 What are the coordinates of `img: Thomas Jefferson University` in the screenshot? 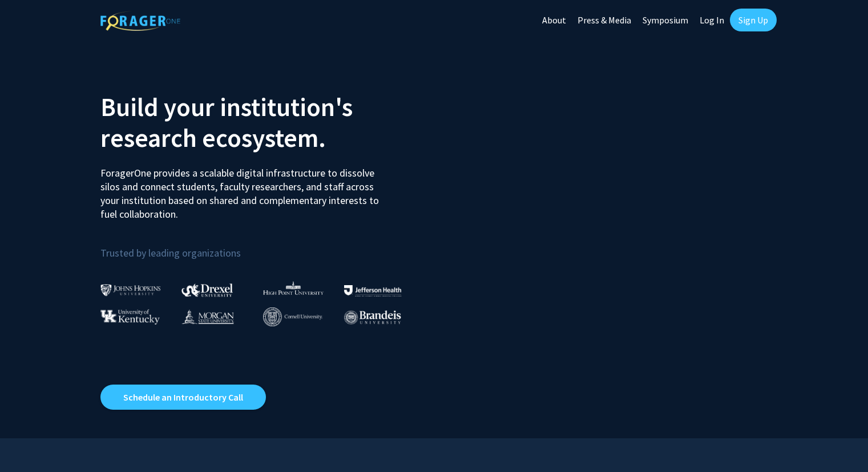 It's located at (373, 290).